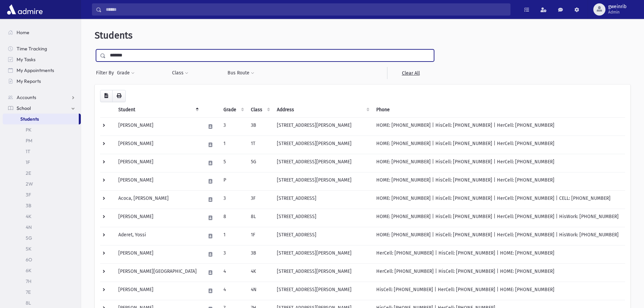 The image size is (644, 308). I want to click on a: 5K, so click(42, 249).